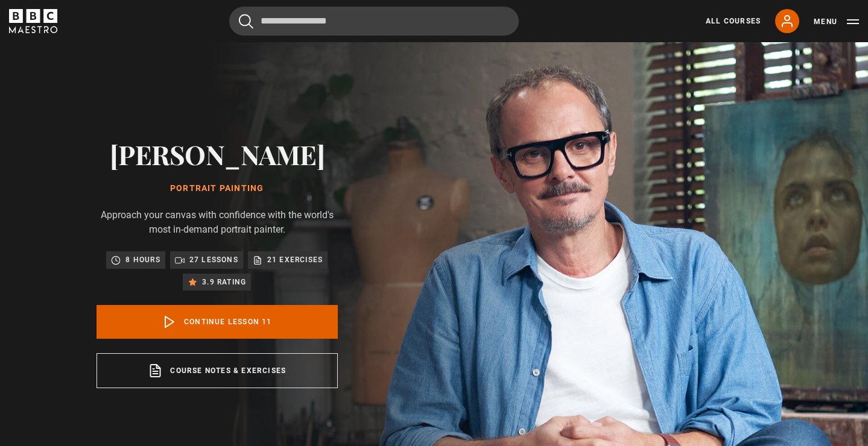 The width and height of the screenshot is (868, 446). I want to click on p: 27 lessons, so click(213, 260).